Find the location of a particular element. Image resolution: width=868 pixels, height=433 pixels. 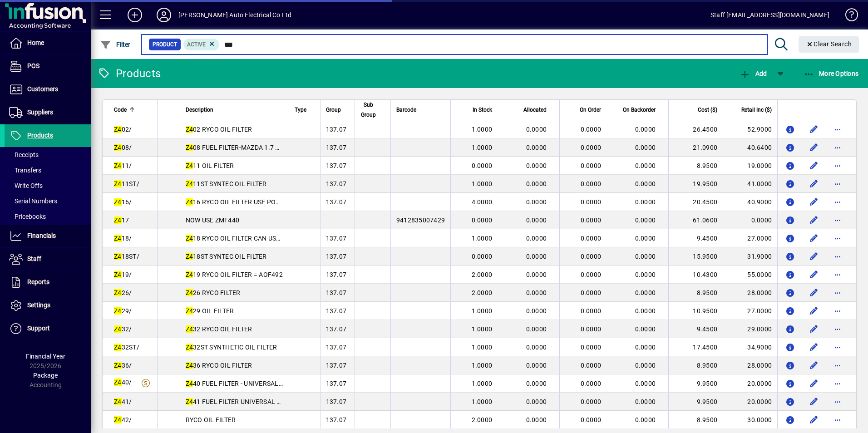

span: Active is located at coordinates (196, 45).